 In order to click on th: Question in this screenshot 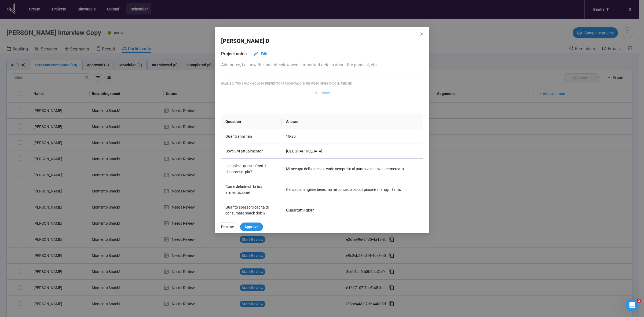, I will do `click(251, 122)`.